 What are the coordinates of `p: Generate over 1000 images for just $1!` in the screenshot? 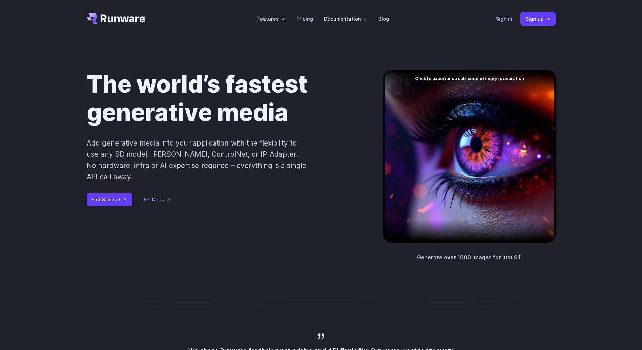 It's located at (470, 258).